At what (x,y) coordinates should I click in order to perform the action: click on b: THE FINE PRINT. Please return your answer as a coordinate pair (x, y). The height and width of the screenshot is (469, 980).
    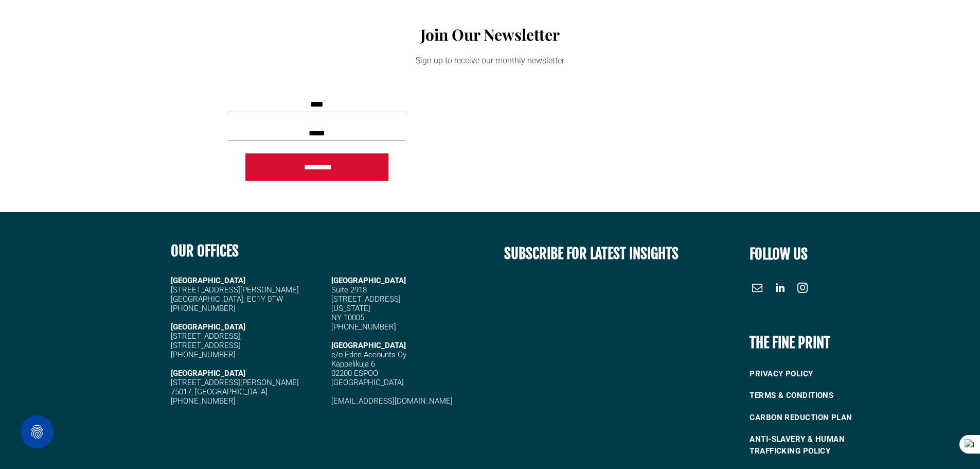
    Looking at the image, I should click on (790, 343).